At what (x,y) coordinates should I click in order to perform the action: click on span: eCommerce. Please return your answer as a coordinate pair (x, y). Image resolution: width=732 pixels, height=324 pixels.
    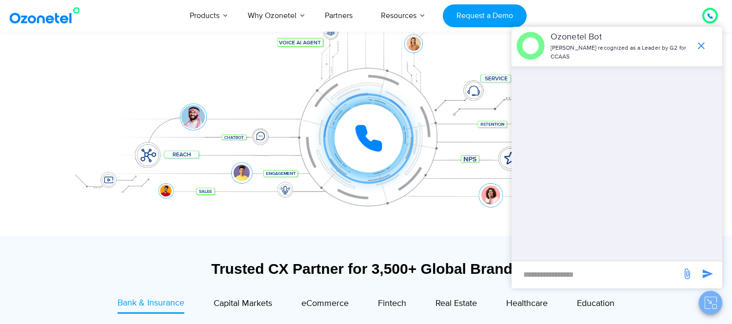
    Looking at the image, I should click on (325, 304).